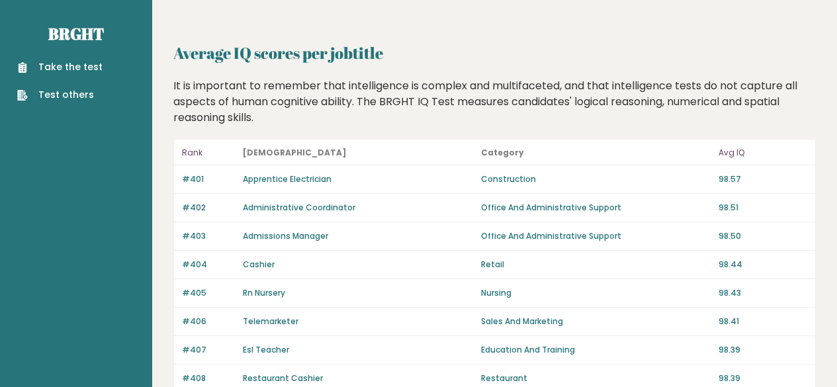 The width and height of the screenshot is (837, 387). I want to click on p: 98.57, so click(763, 179).